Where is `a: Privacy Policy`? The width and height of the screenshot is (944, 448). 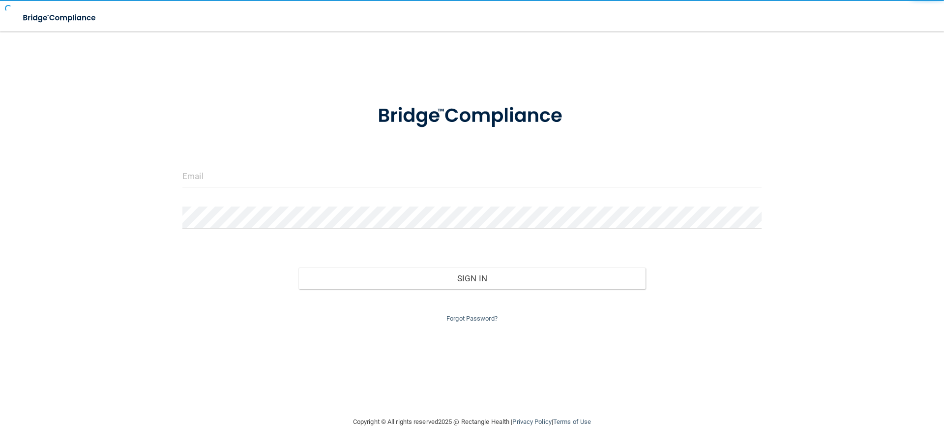
a: Privacy Policy is located at coordinates (532, 422).